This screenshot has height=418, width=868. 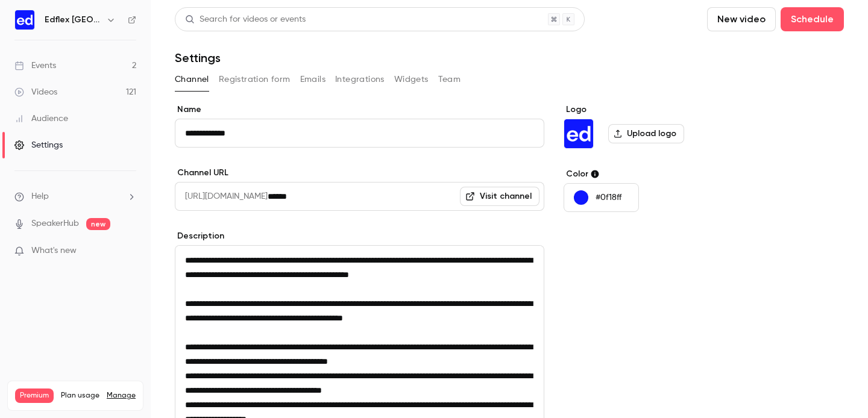 What do you see at coordinates (360, 236) in the screenshot?
I see `label: Description` at bounding box center [360, 236].